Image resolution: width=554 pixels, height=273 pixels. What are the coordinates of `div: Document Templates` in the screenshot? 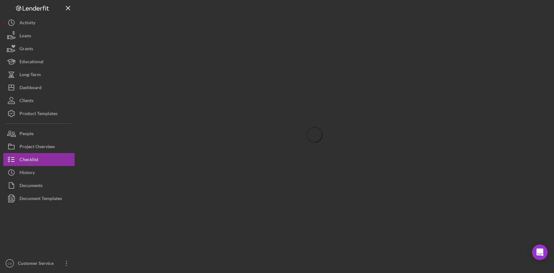 It's located at (41, 199).